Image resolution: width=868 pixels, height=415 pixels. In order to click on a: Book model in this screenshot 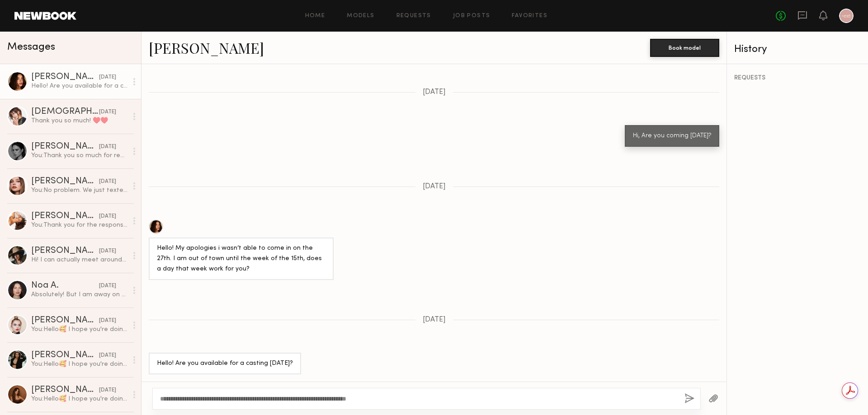, I will do `click(685, 47)`.